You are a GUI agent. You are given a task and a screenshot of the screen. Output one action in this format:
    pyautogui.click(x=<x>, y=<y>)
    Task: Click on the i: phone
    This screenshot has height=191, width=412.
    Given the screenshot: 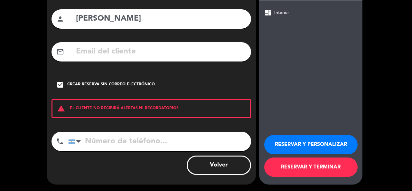 What is the action you would take?
    pyautogui.click(x=60, y=141)
    